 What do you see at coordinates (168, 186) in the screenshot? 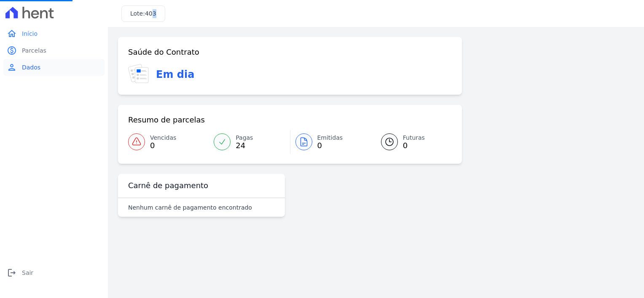
I see `h3: Carnê de pagamento` at bounding box center [168, 186].